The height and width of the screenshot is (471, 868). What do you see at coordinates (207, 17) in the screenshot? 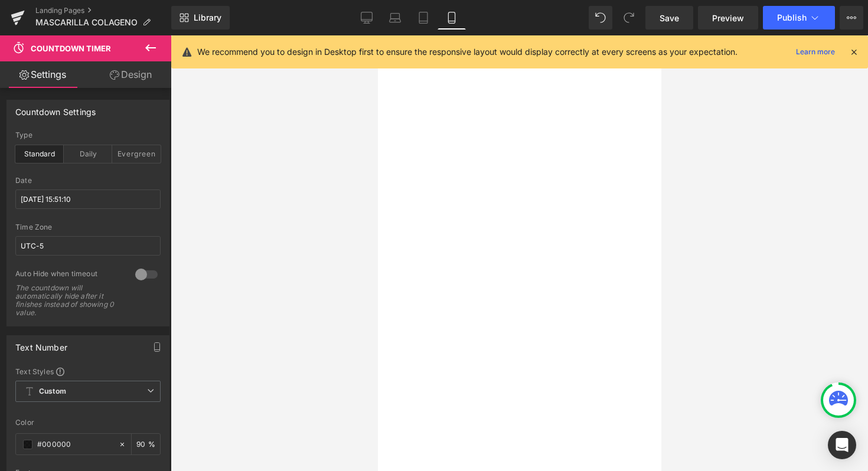
I see `span: Library` at bounding box center [207, 17].